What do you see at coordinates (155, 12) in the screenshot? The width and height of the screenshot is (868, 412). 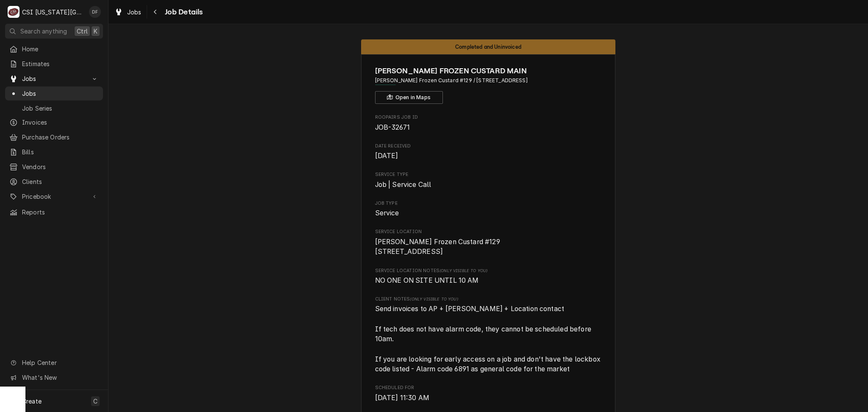 I see `button: Navigate back` at bounding box center [155, 12].